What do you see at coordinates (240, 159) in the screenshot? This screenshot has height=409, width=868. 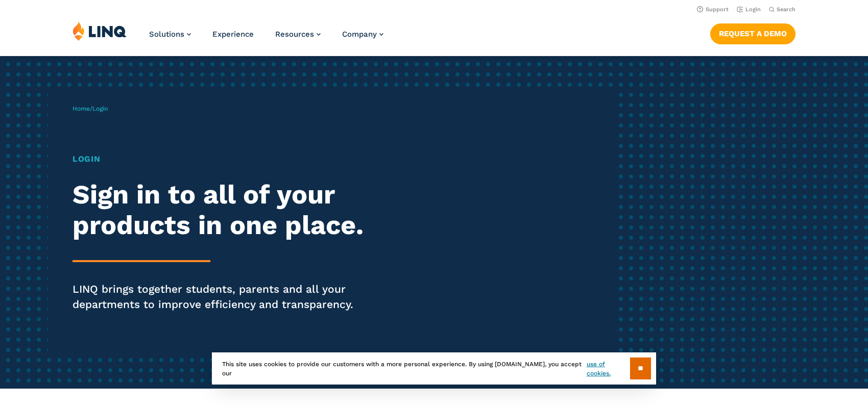 I see `h1: Login` at bounding box center [240, 159].